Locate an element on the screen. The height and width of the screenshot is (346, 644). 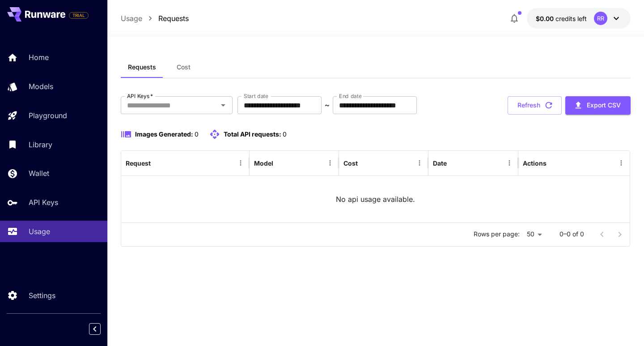
button: $0.00RR is located at coordinates (579, 19).